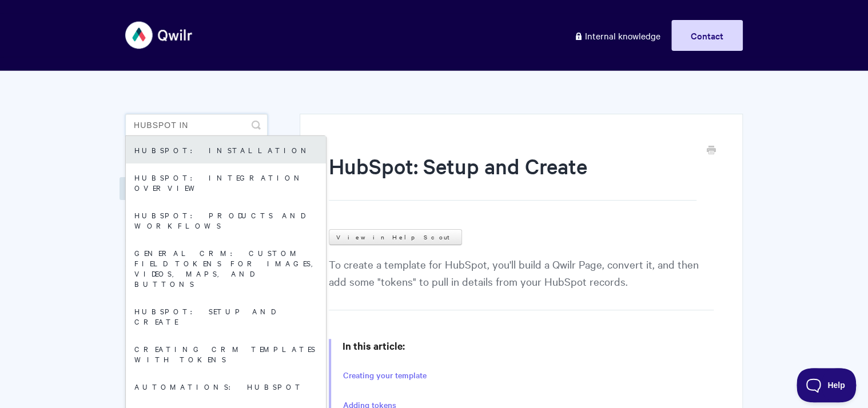 Image resolution: width=868 pixels, height=408 pixels. Describe the element at coordinates (160, 189) in the screenshot. I see `a: CRM - HubSpot` at that location.